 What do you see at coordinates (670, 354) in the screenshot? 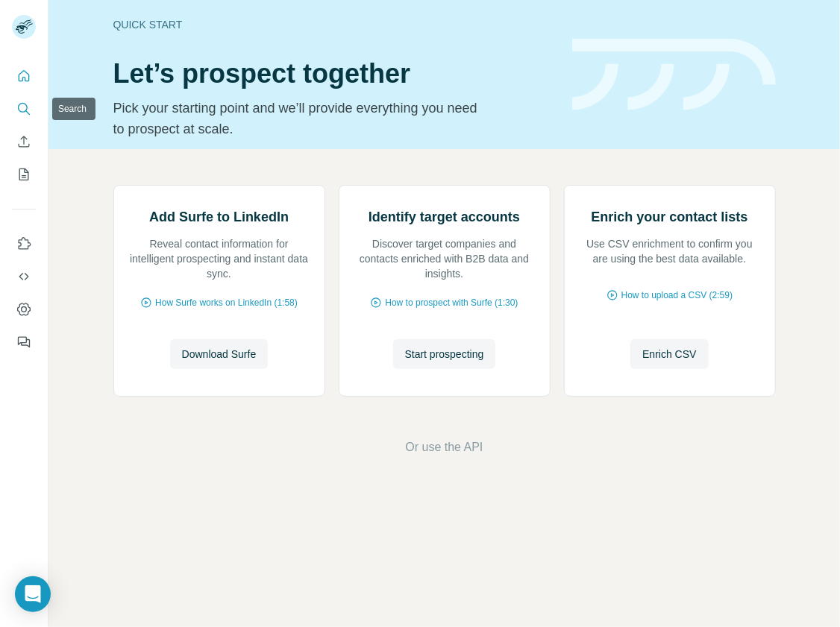
I see `span: Enrich CSV` at bounding box center [670, 354].